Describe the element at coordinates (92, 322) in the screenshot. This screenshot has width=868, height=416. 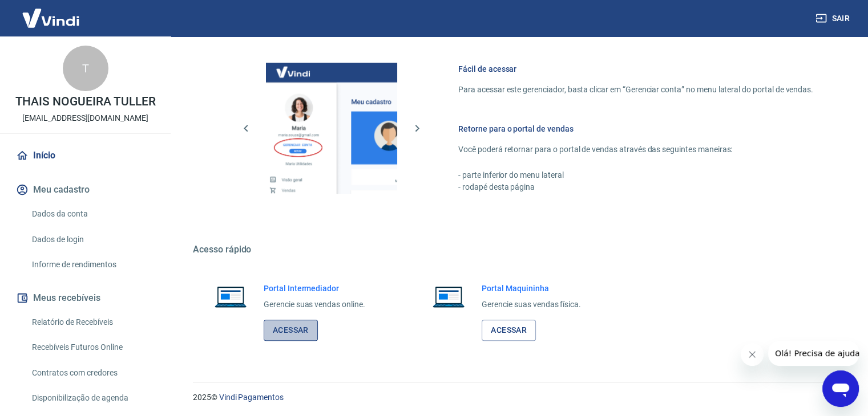
I see `a: Relatório de Recebíveis` at that location.